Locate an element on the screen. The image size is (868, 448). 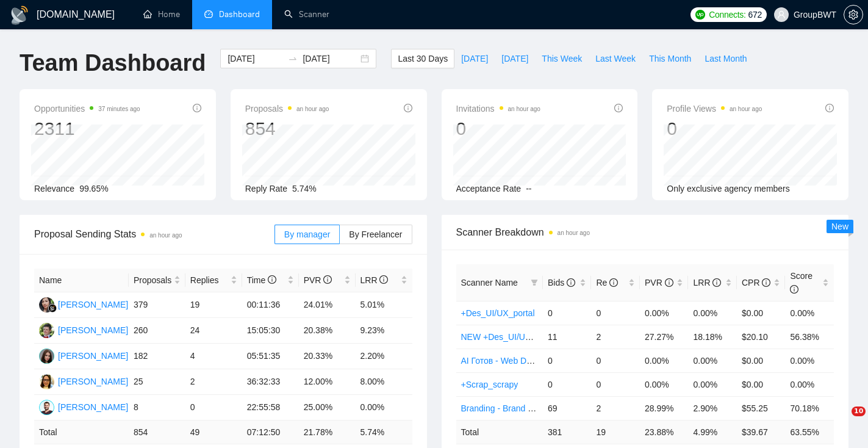
td: 07:12:50 is located at coordinates (270, 432).